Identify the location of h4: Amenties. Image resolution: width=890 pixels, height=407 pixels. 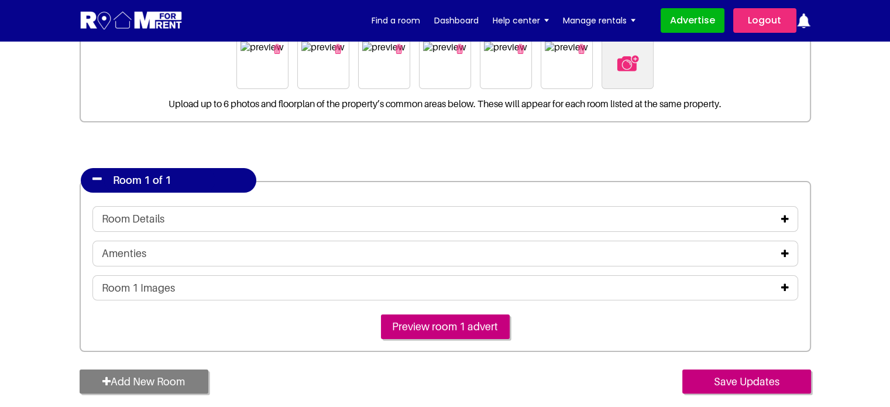
(124, 253).